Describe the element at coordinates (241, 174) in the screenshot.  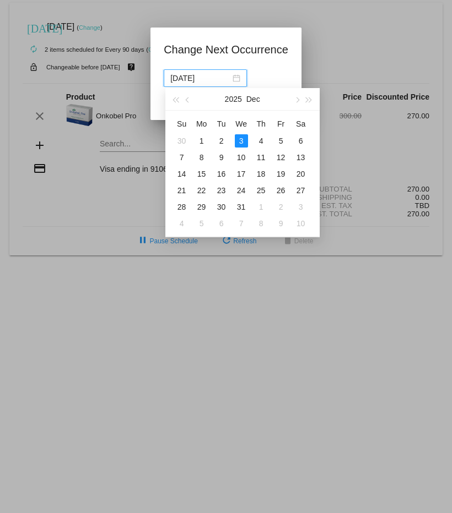
I see `td: 12/17/2025` at that location.